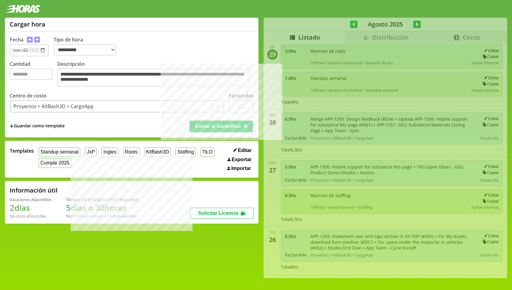  What do you see at coordinates (102, 208) in the screenshot?
I see `h1: 5 días o 30 horas` at bounding box center [102, 208].